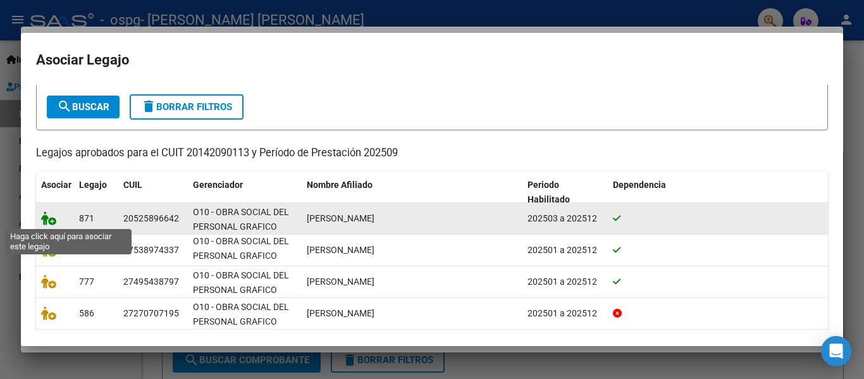 Image resolution: width=864 pixels, height=379 pixels. Describe the element at coordinates (340, 282) in the screenshot. I see `span: ANZALONE BRENDA AYMARA` at that location.